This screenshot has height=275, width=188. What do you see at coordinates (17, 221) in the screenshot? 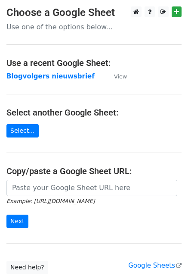
I see `input: Next` at bounding box center [17, 221].